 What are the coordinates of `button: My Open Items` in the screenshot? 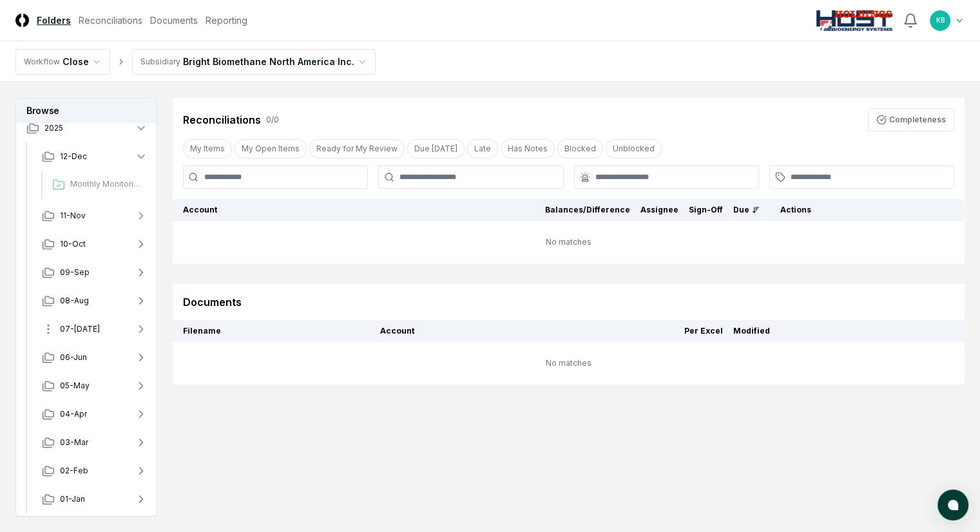 It's located at (271, 149).